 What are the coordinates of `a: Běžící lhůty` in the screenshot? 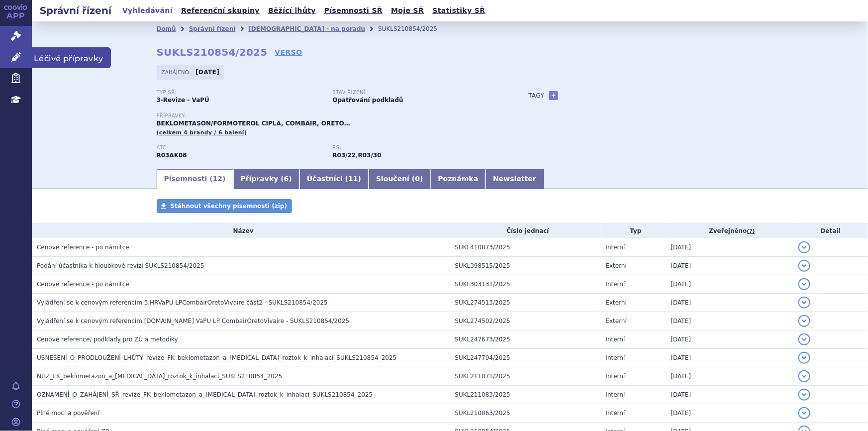 It's located at (292, 10).